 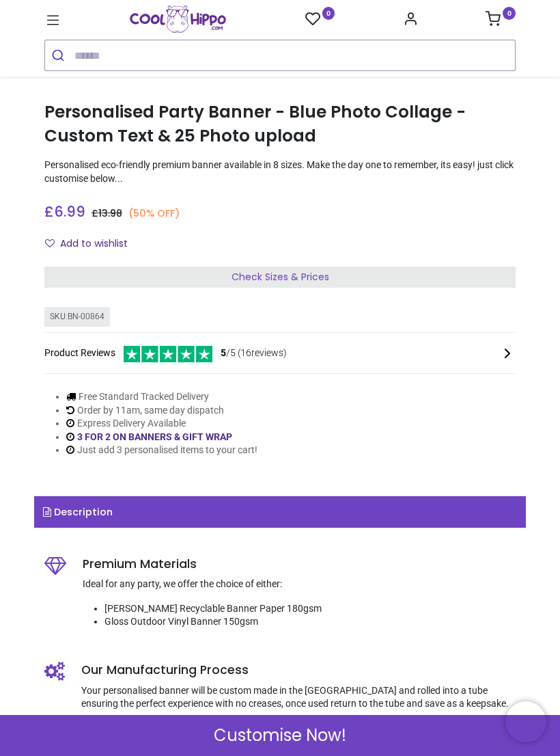 I want to click on h5: Premium Materials, so click(x=299, y=564).